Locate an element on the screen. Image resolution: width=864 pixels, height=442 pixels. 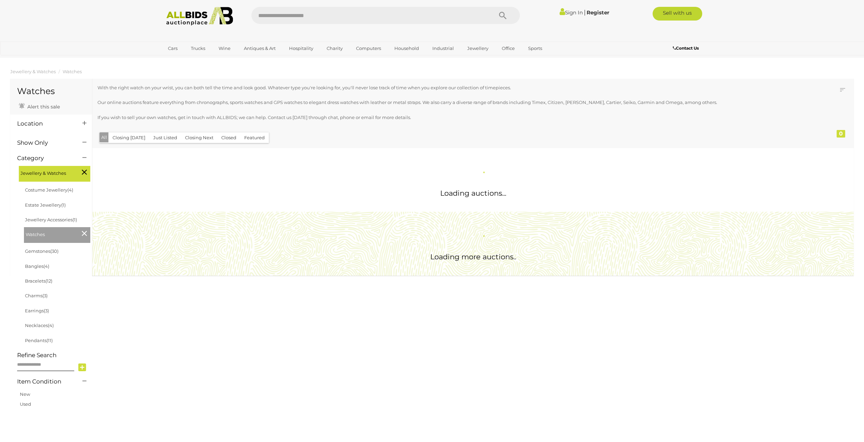
a: New is located at coordinates (25, 394).